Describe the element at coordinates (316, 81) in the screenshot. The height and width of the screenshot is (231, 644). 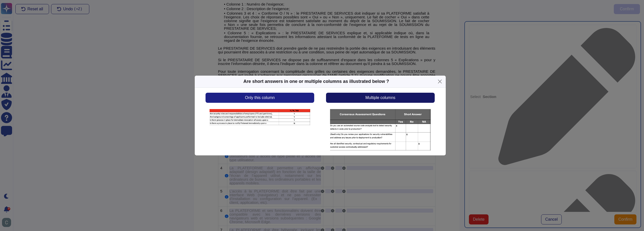
I see `div: Are short answers in one or multiple columns as illustrated below ?` at that location.